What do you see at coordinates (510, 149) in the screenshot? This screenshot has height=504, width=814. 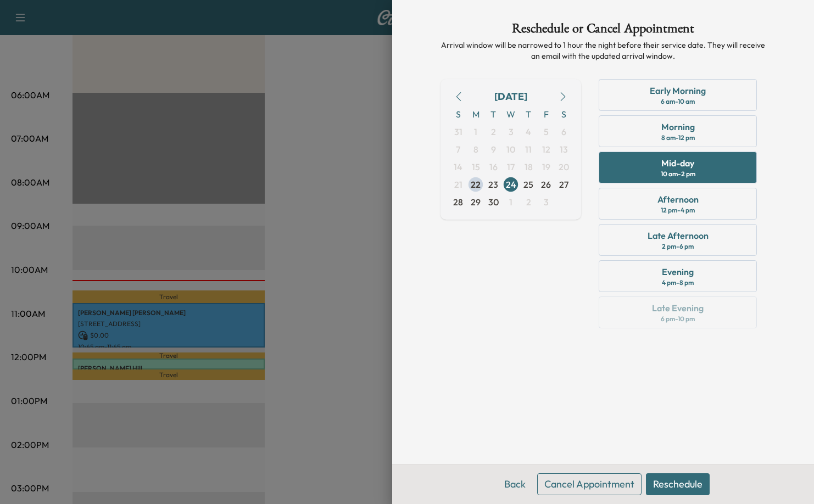 I see `span: 10` at bounding box center [510, 149].